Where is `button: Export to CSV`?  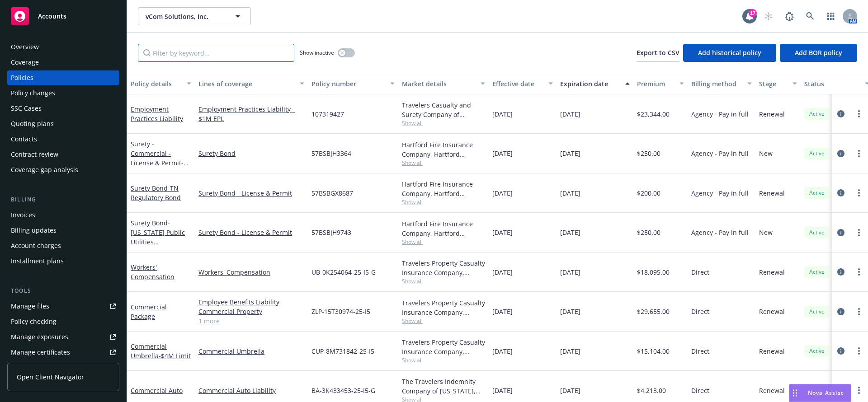
button: Export to CSV is located at coordinates (658, 53).